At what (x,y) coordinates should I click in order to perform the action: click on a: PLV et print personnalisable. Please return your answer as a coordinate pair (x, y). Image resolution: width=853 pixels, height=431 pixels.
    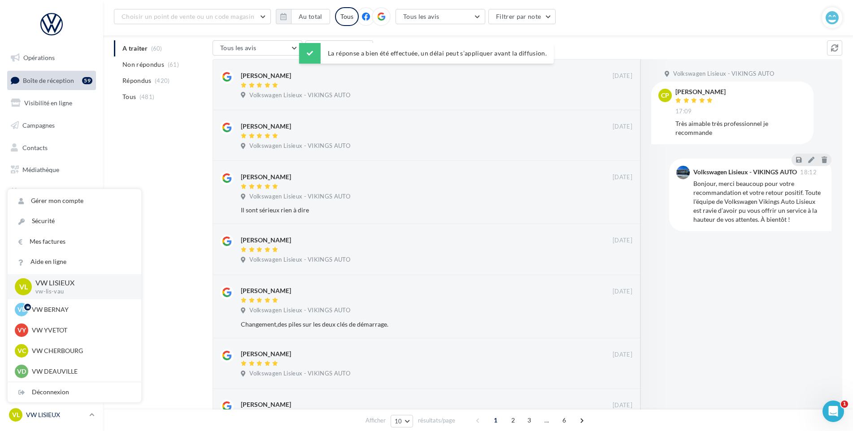
    Looking at the image, I should click on (52, 218).